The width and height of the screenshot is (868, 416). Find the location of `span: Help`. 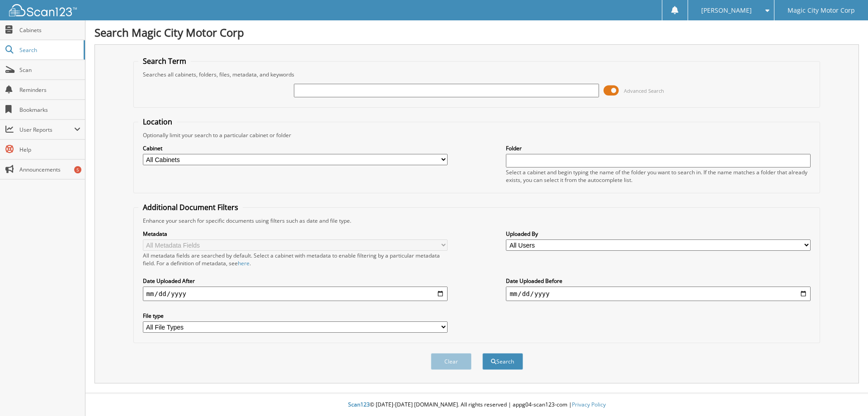

span: Help is located at coordinates (50, 149).